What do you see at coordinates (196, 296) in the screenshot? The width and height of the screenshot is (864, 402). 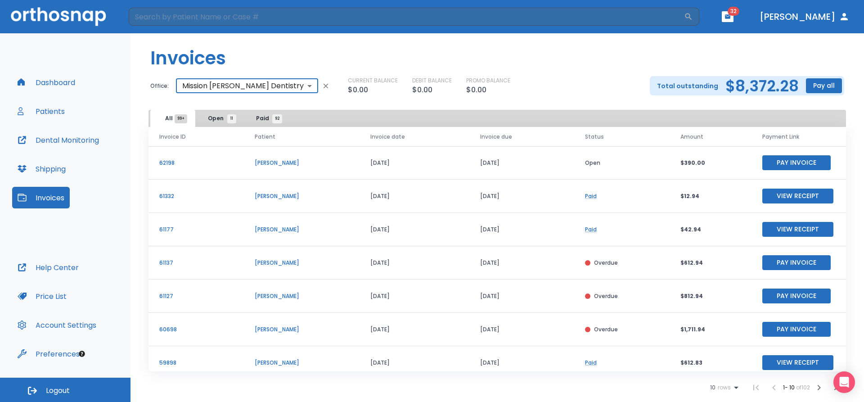 I see `p: 61127` at bounding box center [196, 296].